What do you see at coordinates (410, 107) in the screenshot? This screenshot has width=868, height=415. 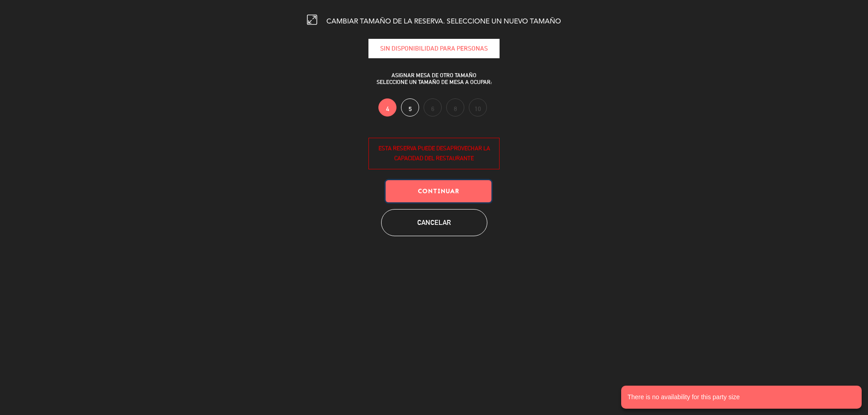 I see `label: 5` at bounding box center [410, 107].